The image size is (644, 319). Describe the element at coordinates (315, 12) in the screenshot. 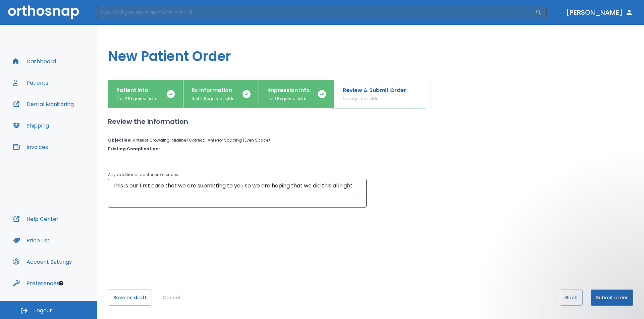

I see `input: Search by Patient Name or Case #` at that location.